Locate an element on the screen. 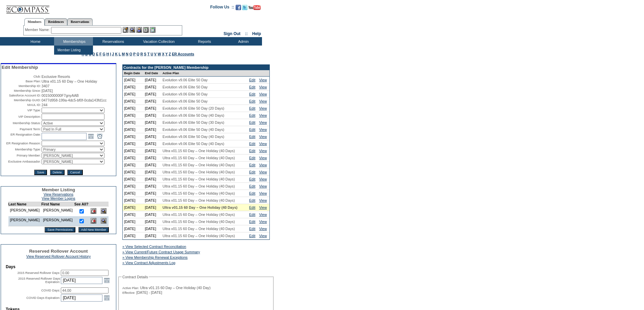  td: Active Plan is located at coordinates (204, 74).